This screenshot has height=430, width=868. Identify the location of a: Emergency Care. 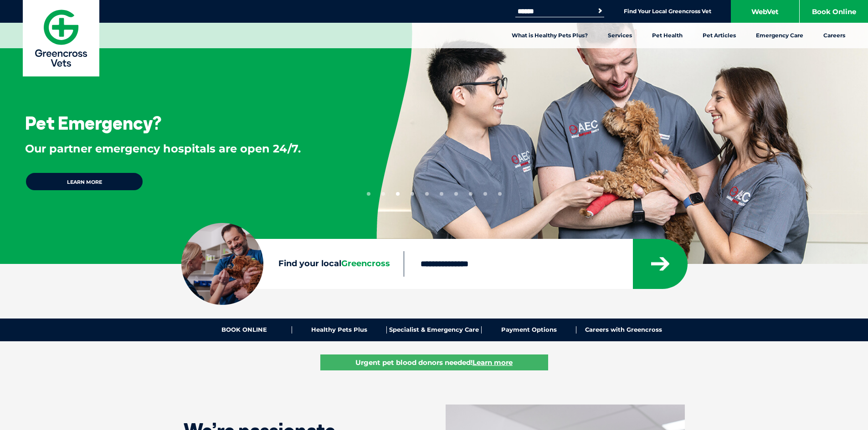
(780, 35).